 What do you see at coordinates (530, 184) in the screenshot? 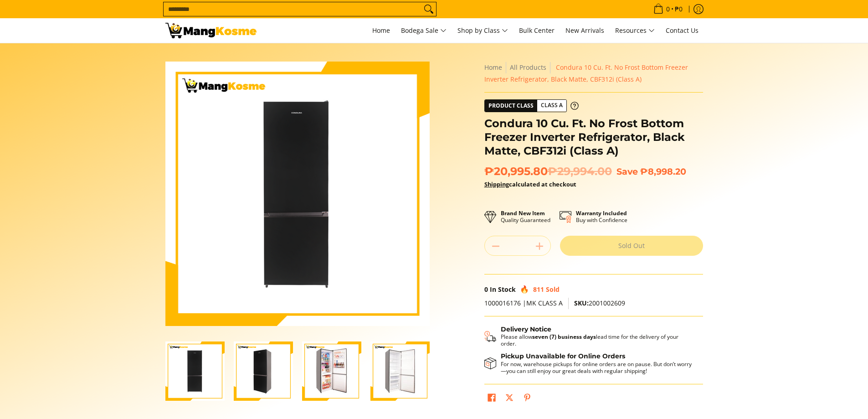
I see `strong: calculated at checkout` at bounding box center [530, 184].